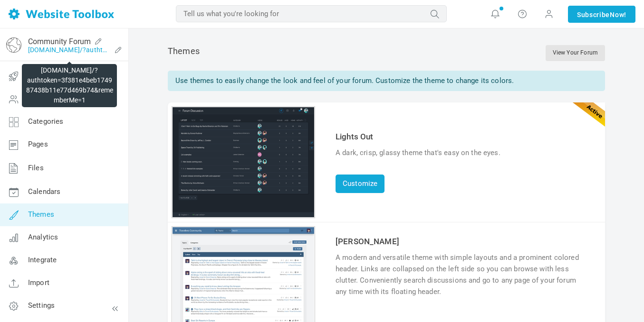  What do you see at coordinates (243, 162) in the screenshot?
I see `img: lightsout_thumb.jpg` at bounding box center [243, 162].